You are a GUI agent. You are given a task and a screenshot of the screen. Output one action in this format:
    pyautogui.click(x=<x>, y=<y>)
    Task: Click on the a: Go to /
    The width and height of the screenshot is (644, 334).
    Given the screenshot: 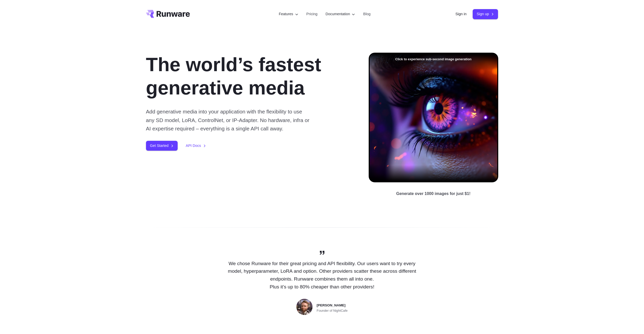 What is the action you would take?
    pyautogui.click(x=168, y=14)
    